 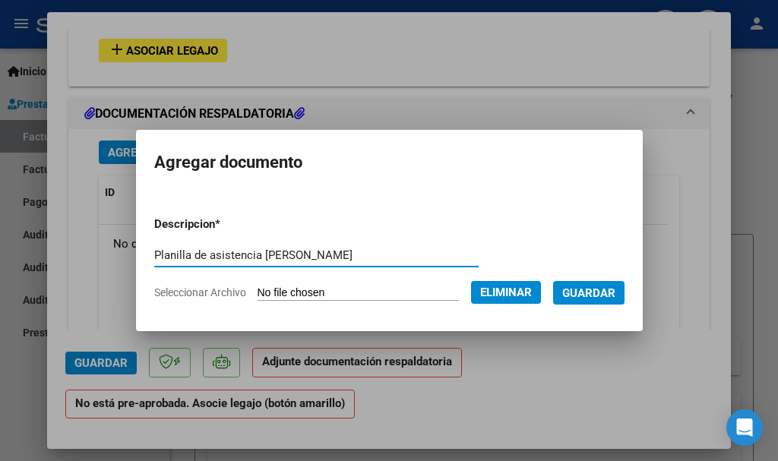 I want to click on p: Descripcion, so click(x=225, y=224).